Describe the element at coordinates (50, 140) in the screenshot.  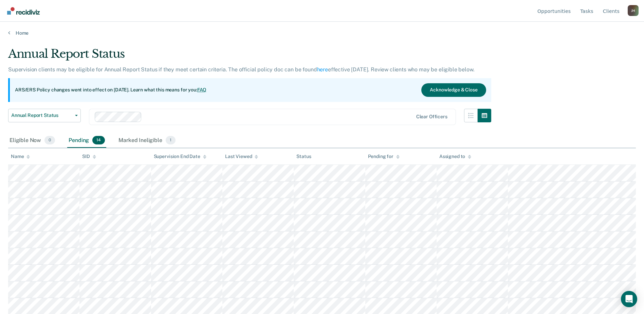
I see `span: 0` at that location.